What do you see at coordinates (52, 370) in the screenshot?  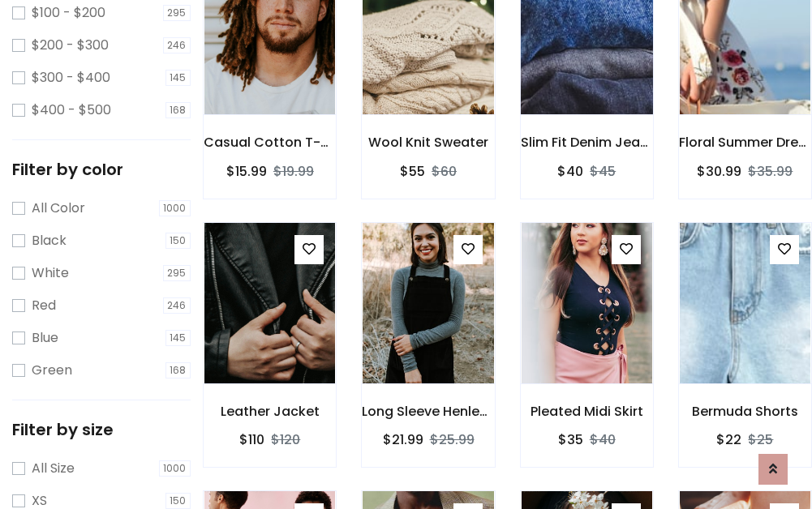 I see `label: Green` at bounding box center [52, 370].